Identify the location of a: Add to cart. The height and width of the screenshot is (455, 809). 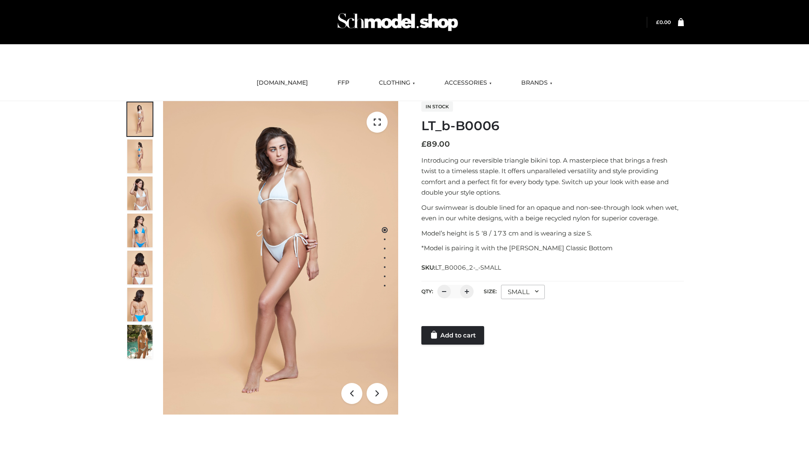
(453, 335).